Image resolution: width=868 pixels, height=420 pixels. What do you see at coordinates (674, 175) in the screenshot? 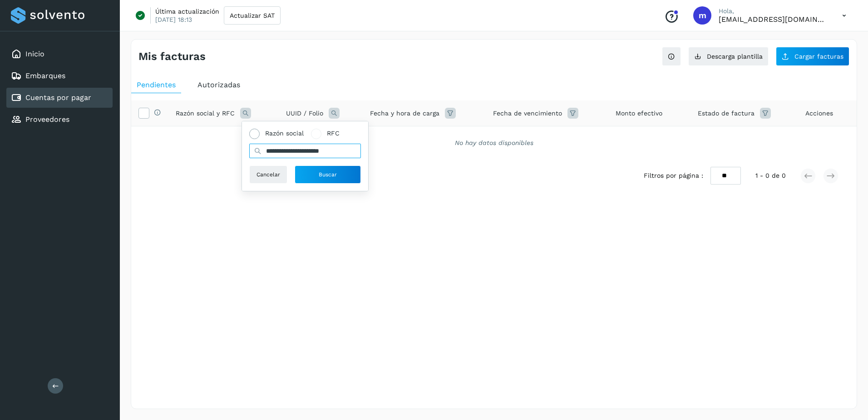
I see `span: Filtros por página :` at bounding box center [674, 175].